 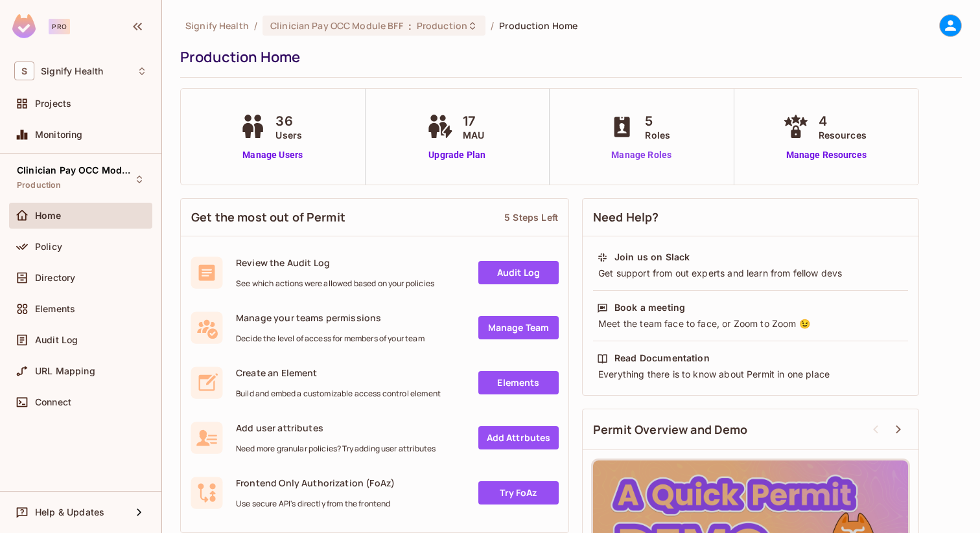 What do you see at coordinates (48, 215) in the screenshot?
I see `span: Home` at bounding box center [48, 215].